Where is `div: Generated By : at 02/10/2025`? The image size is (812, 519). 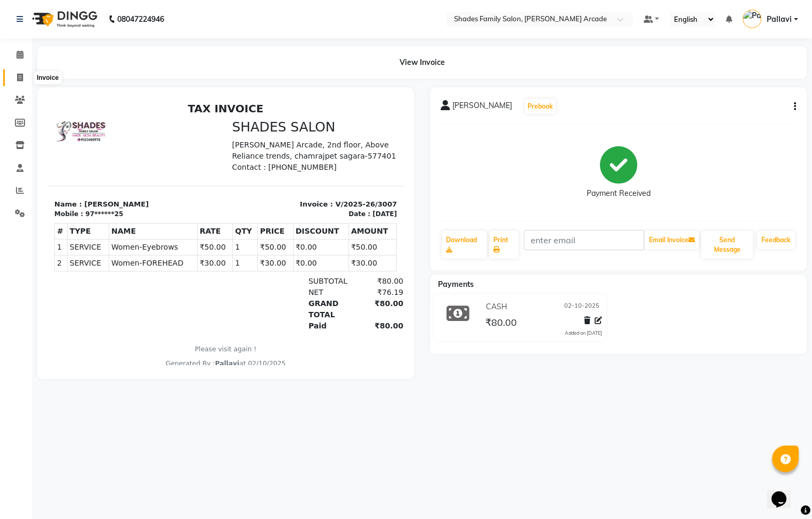 div: Generated By : at 02/10/2025 is located at coordinates (177, 266).